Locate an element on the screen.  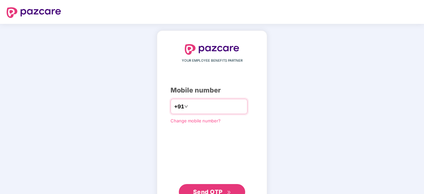
span: +91 is located at coordinates (179, 107).